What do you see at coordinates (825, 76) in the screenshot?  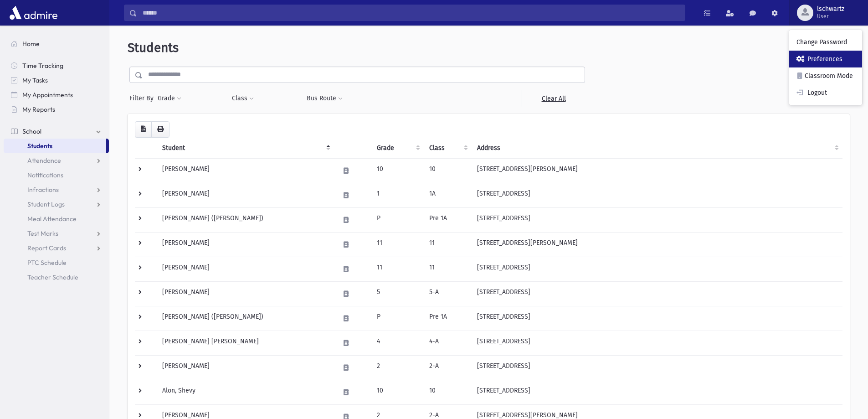 I see `a: Classroom Mode` at bounding box center [825, 76].